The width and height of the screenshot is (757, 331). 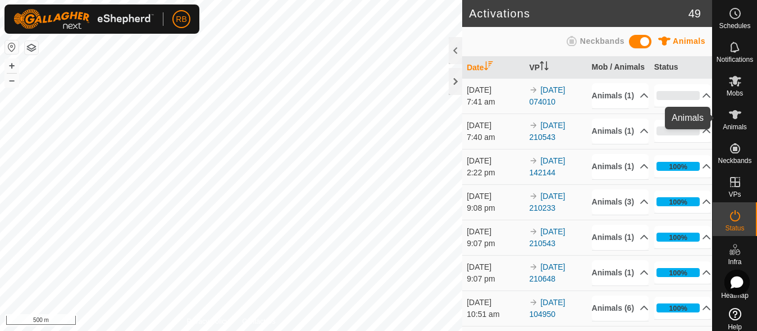 I want to click on span: Infra, so click(x=735, y=262).